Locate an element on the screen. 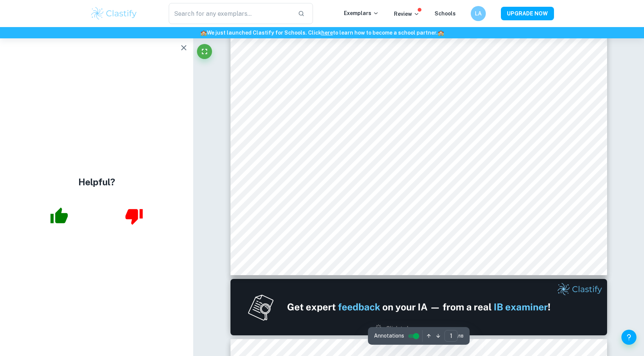  a: Schools is located at coordinates (445, 14).